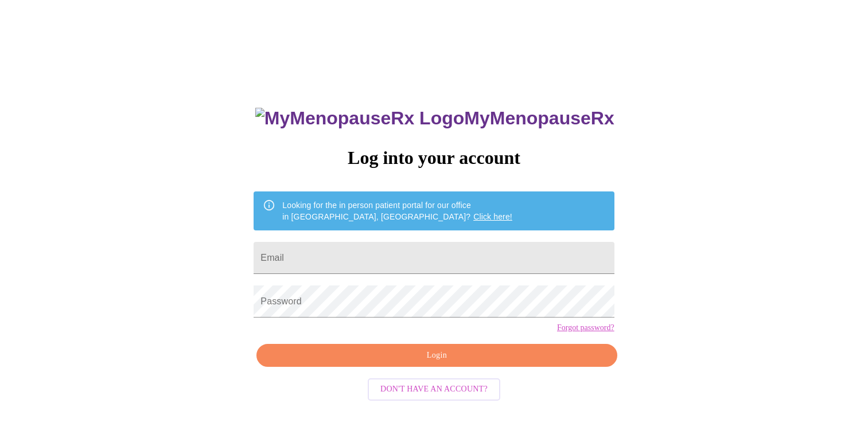 Image resolution: width=868 pixels, height=423 pixels. I want to click on button: Login, so click(436, 356).